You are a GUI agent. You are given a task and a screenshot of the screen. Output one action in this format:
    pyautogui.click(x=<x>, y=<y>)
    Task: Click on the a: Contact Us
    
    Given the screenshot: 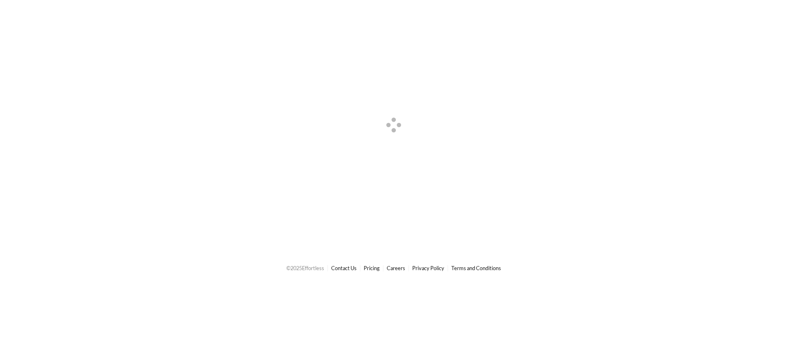 What is the action you would take?
    pyautogui.click(x=344, y=268)
    